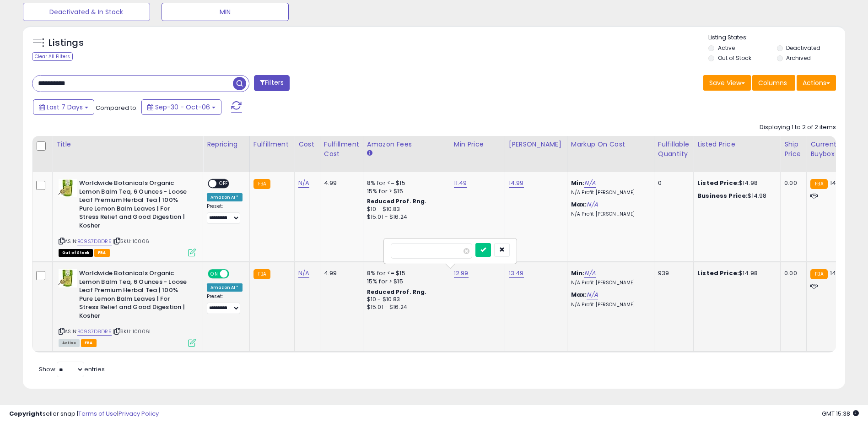  I want to click on p: Listing States:, so click(776, 37).